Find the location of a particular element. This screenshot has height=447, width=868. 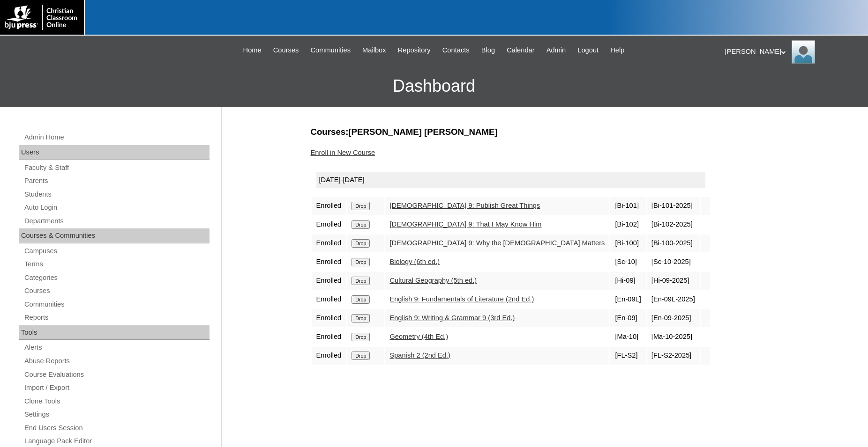

a: Mailbox is located at coordinates (373, 50).